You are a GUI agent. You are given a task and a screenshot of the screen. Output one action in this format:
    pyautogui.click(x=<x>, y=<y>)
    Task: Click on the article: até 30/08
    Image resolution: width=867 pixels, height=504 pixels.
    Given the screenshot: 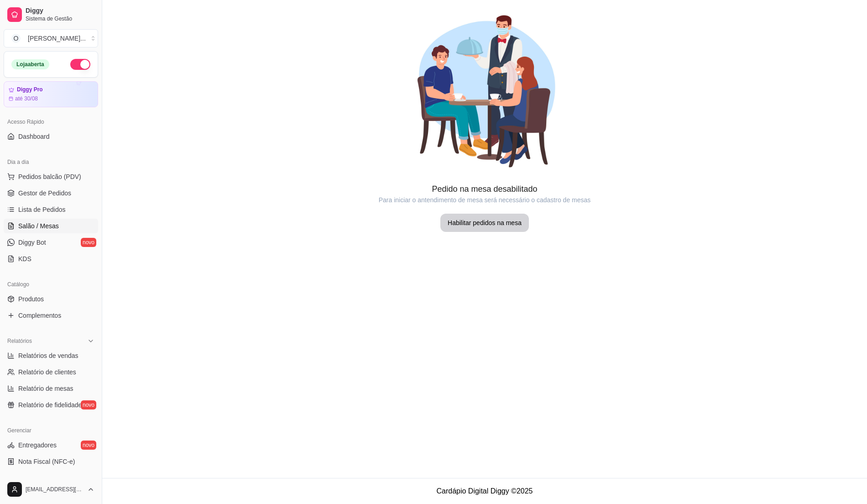 What is the action you would take?
    pyautogui.click(x=26, y=98)
    